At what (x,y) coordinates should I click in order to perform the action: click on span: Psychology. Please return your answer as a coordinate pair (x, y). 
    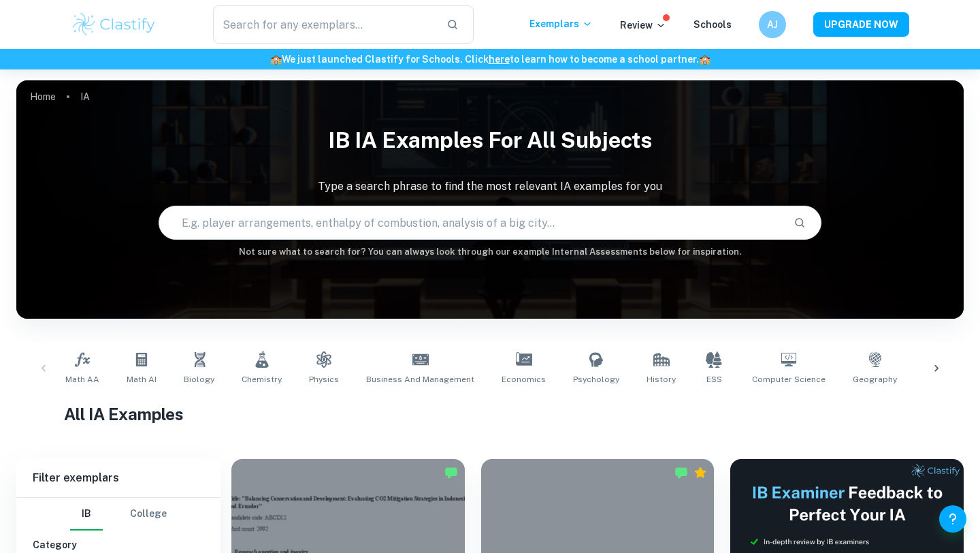
    Looking at the image, I should click on (596, 379).